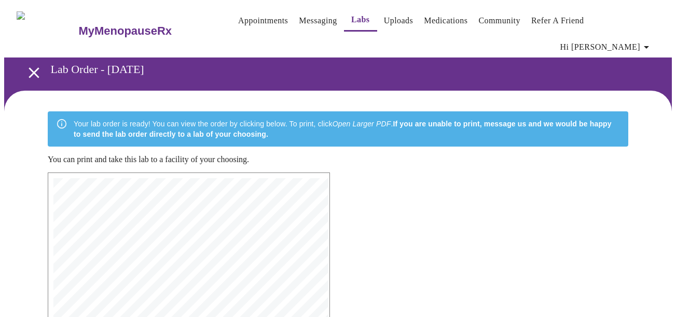  Describe the element at coordinates (362, 124) in the screenshot. I see `em: Open Larger PDF` at that location.